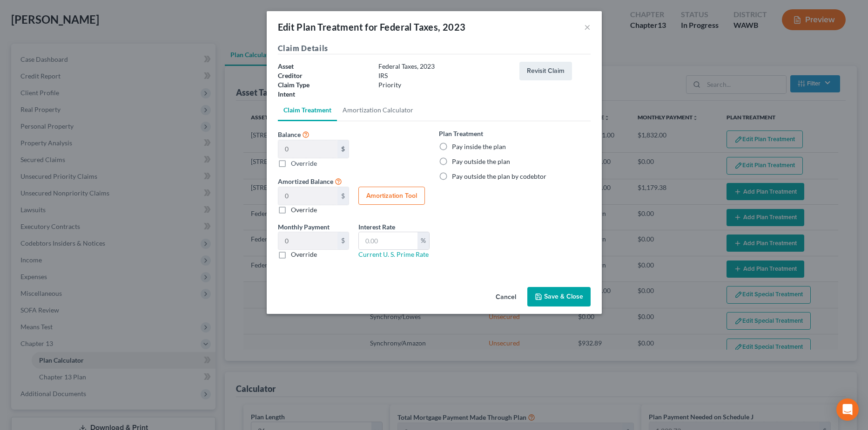 Image resolution: width=868 pixels, height=430 pixels. Describe the element at coordinates (478, 147) in the screenshot. I see `label: Pay inside the plan` at that location.